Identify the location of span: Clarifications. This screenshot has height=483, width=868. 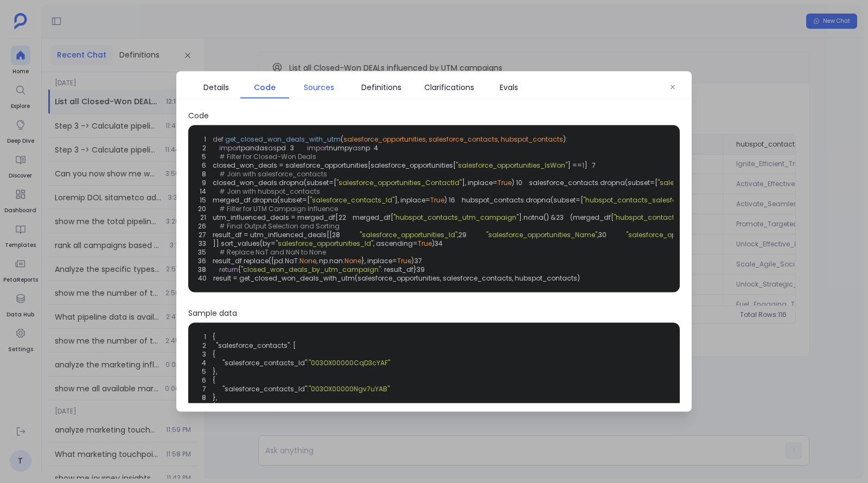
(449, 87).